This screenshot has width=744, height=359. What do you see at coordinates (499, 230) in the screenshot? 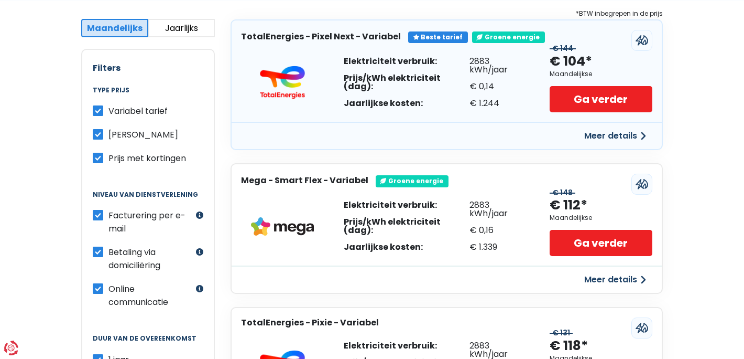
I see `div: € 0,16` at bounding box center [499, 230].